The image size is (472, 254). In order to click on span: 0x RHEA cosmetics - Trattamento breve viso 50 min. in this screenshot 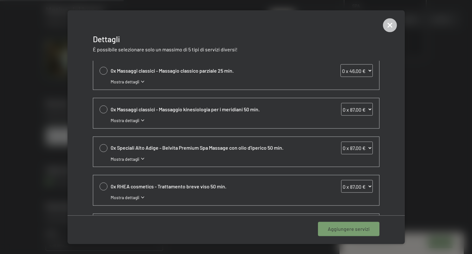, I will do `click(209, 186)`.